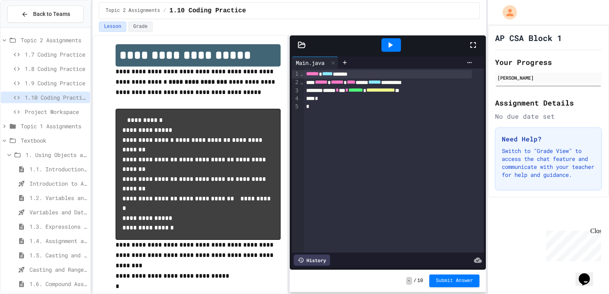 The height and width of the screenshot is (294, 609). I want to click on div: 2, so click(296, 83).